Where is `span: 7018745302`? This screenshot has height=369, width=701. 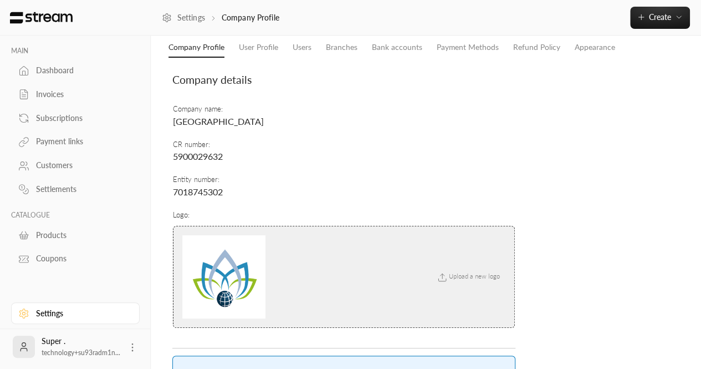 span: 7018745302 is located at coordinates (198, 191).